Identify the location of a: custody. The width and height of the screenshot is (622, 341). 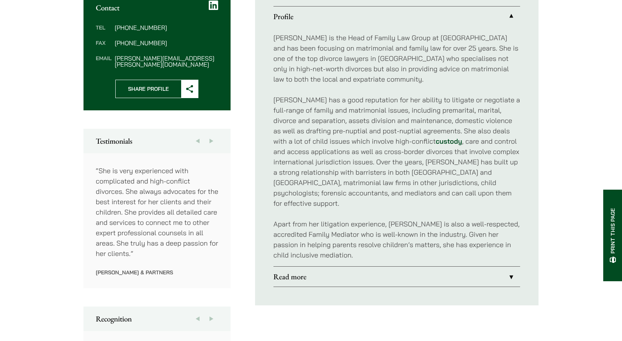
(449, 141).